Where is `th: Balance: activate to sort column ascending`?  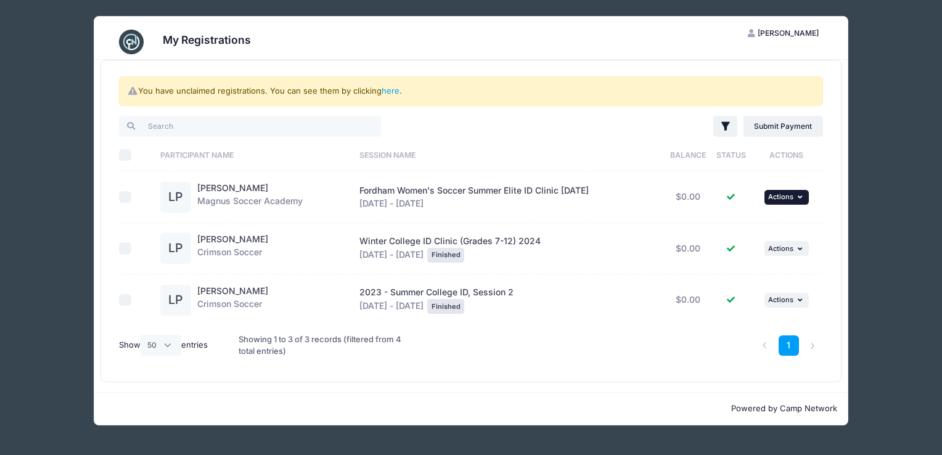
th: Balance: activate to sort column ascending is located at coordinates (688, 155).